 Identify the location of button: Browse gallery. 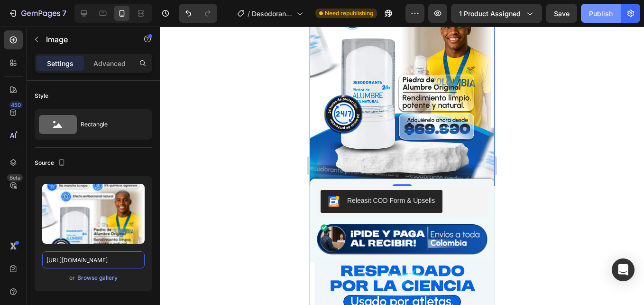
(97, 278).